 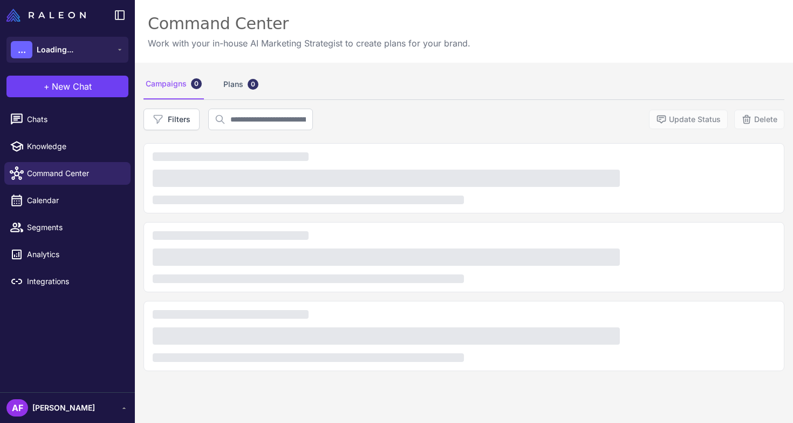 I want to click on span: Chats, so click(x=74, y=119).